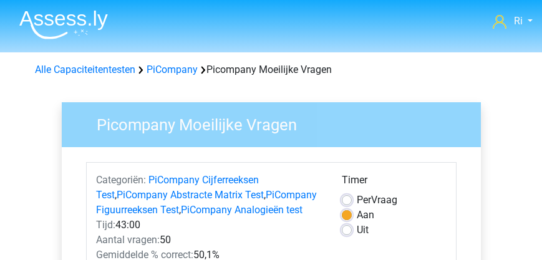 This screenshot has height=260, width=542. Describe the element at coordinates (377, 200) in the screenshot. I see `label: Vraag` at that location.